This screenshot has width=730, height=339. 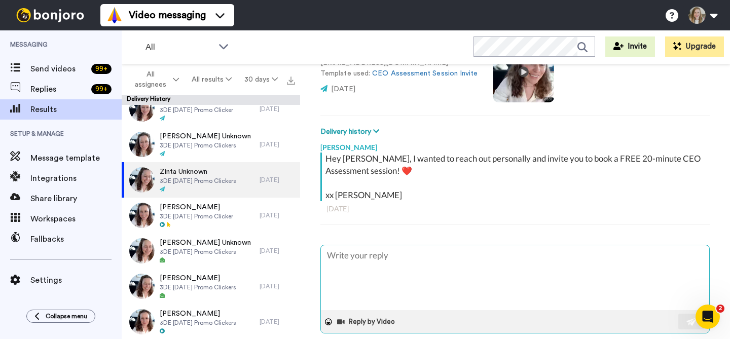 What do you see at coordinates (142, 109) in the screenshot?
I see `img: 2b21c6a9-4fd3-4624-b9fc-8025e382b5dc-thumb.jpg` at bounding box center [142, 109].